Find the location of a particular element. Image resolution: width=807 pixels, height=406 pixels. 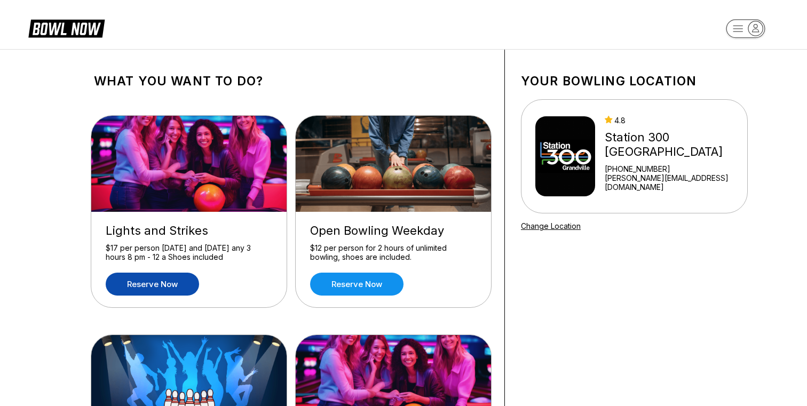

div: 4.8 is located at coordinates (674, 120).